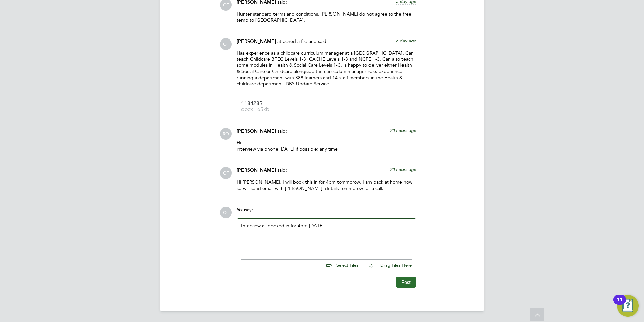 This screenshot has height=322, width=644. I want to click on button: Open Resource Center, 11 new notifications, so click(628, 306).